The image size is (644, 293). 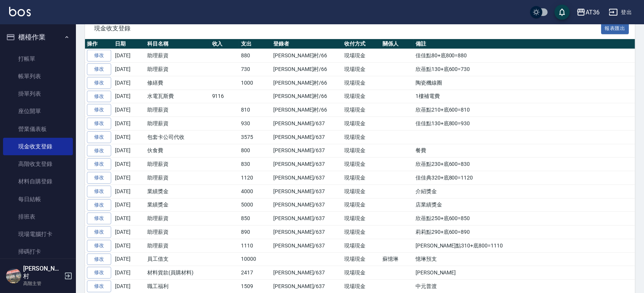 I want to click on td: 材料貨款(員購材料), so click(x=177, y=273).